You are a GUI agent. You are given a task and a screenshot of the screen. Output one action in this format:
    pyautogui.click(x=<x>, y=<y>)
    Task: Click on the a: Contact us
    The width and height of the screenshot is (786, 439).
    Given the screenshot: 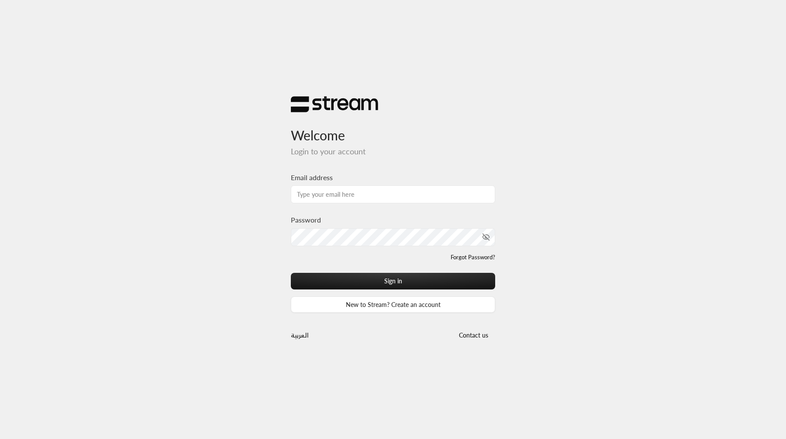 What is the action you would take?
    pyautogui.click(x=473, y=335)
    